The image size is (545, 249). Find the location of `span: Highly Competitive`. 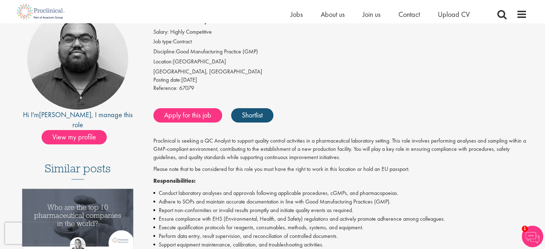

span: Highly Competitive is located at coordinates (191, 32).